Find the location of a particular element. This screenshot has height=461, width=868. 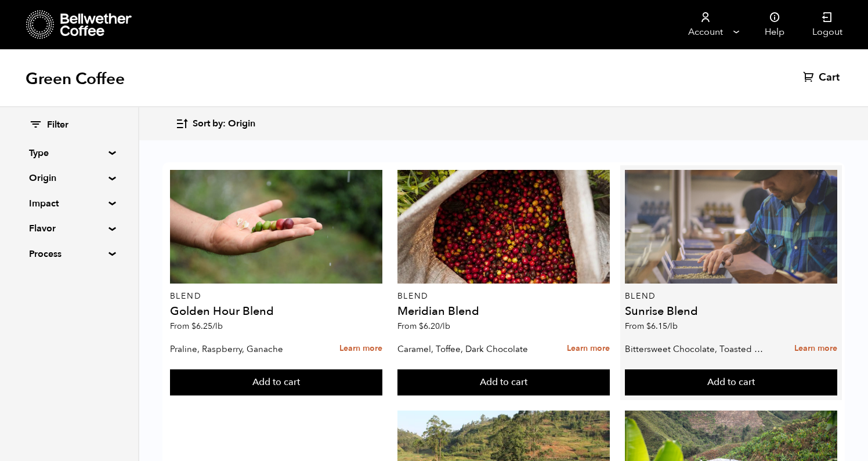

a: Cart is located at coordinates (823, 78).